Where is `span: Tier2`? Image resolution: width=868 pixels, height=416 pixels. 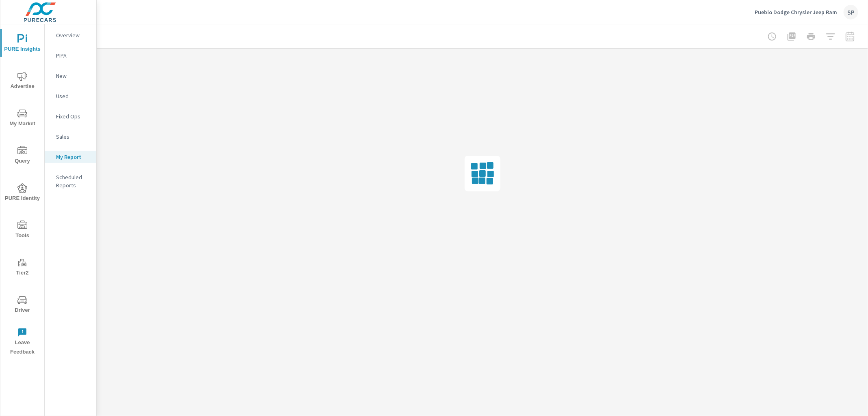
span: Tier2 is located at coordinates (23, 267).